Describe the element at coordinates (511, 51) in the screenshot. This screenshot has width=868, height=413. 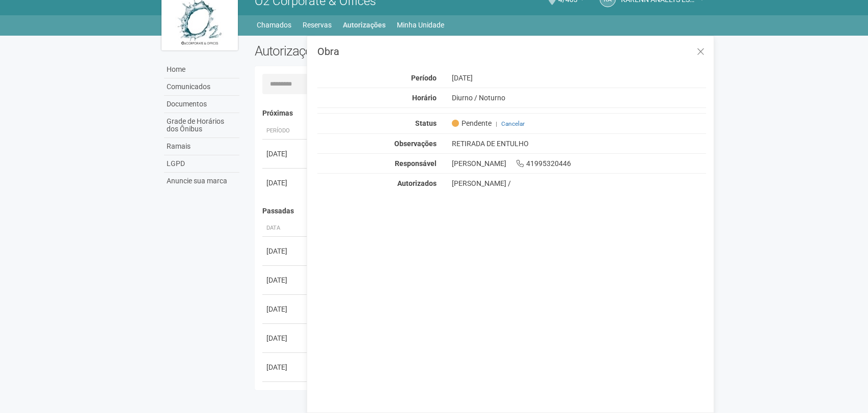
I see `h3: Obra` at that location.